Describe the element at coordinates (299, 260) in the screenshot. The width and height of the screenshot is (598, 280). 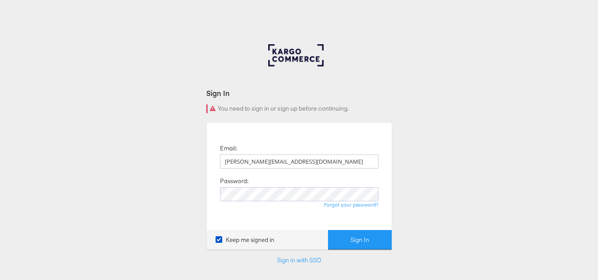
I see `a: Sign in with SSO` at that location.